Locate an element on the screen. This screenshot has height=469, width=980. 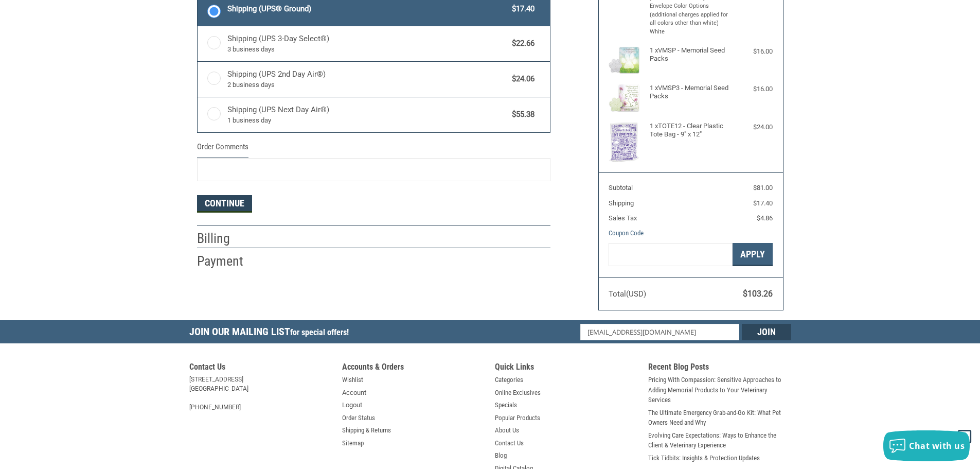
h5: Quick Links is located at coordinates (567, 368).